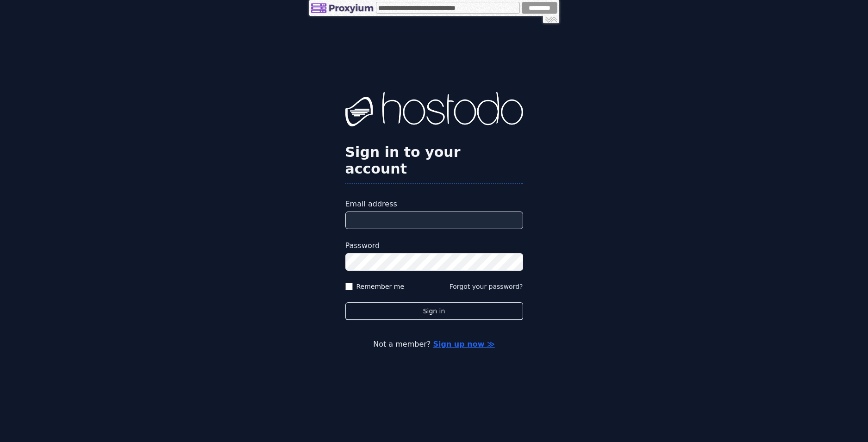  Describe the element at coordinates (486, 286) in the screenshot. I see `button: Forgot your password?` at that location.